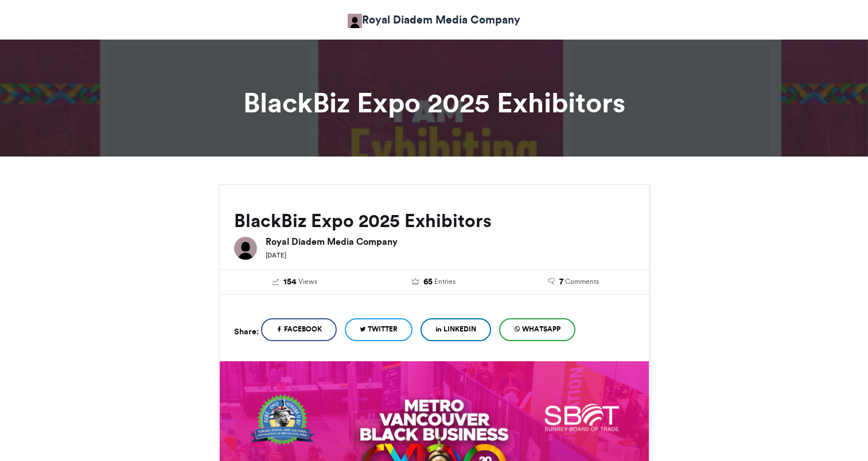  I want to click on span: WhatsApp, so click(541, 329).